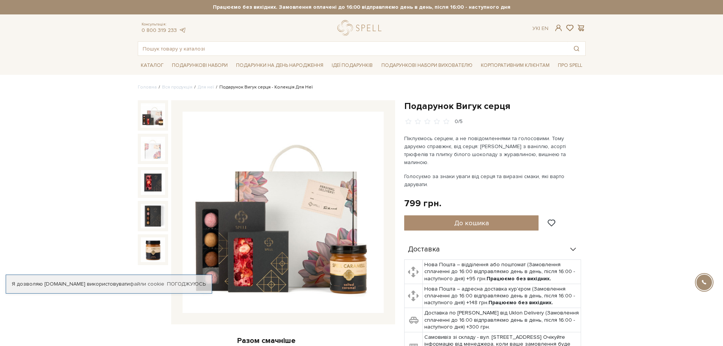 This screenshot has height=346, width=723. I want to click on a: Вся продукція, so click(177, 87).